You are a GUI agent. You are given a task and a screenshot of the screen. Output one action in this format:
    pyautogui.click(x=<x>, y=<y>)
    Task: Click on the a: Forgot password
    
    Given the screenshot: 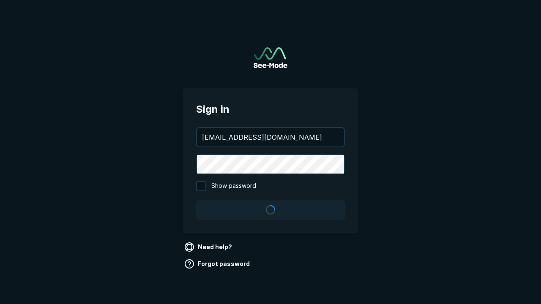 What is the action you would take?
    pyautogui.click(x=218, y=264)
    